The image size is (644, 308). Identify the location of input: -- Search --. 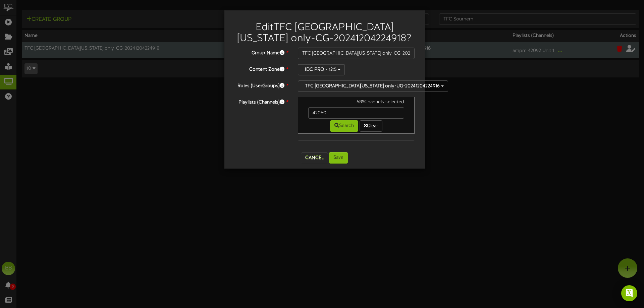
(356, 113).